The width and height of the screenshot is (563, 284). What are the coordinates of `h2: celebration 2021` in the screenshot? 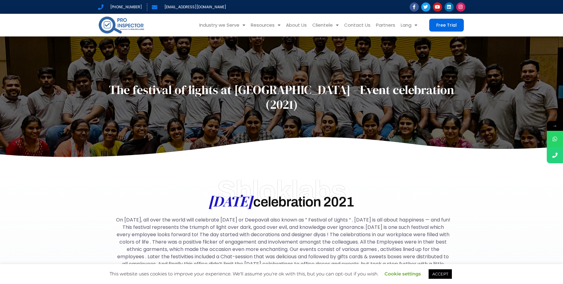 It's located at (282, 201).